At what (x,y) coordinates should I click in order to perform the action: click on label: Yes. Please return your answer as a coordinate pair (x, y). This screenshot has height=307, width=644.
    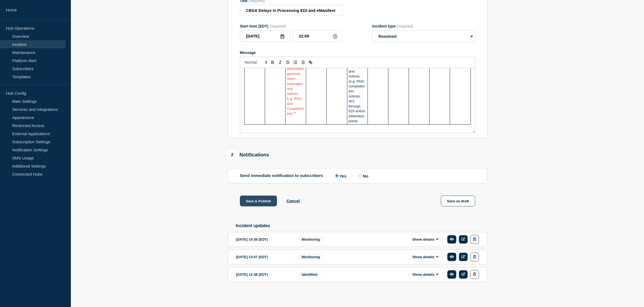
    Looking at the image, I should click on (340, 176).